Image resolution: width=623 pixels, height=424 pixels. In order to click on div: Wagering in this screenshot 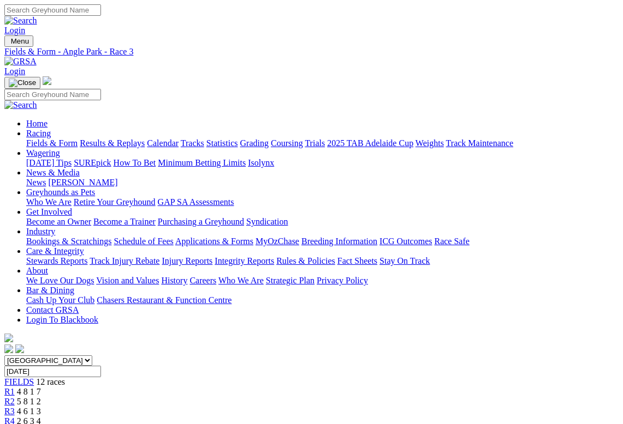, I will do `click(322, 163)`.